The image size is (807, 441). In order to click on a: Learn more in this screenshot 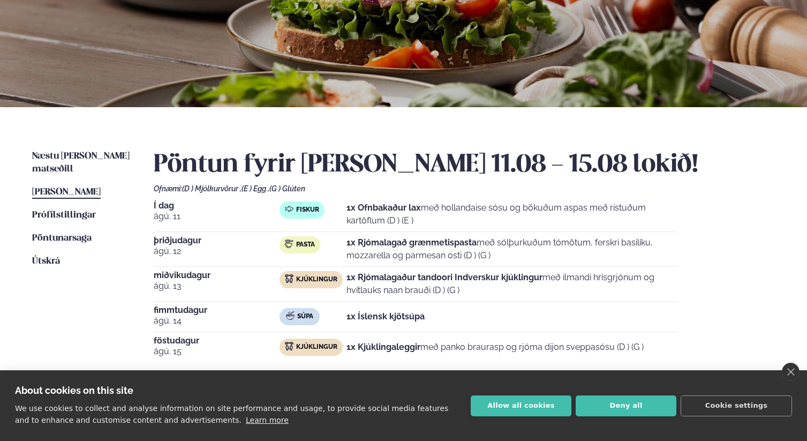, I will do `click(267, 420)`.